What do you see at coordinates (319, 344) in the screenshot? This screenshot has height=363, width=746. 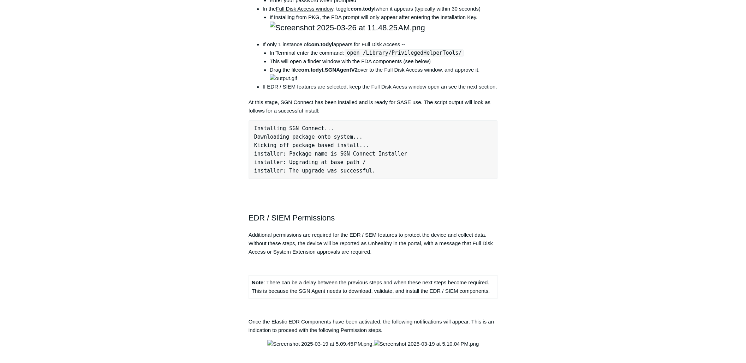 I see `img: Screenshot 2025-03-19 at 5.09.45 PM.png` at bounding box center [319, 344].